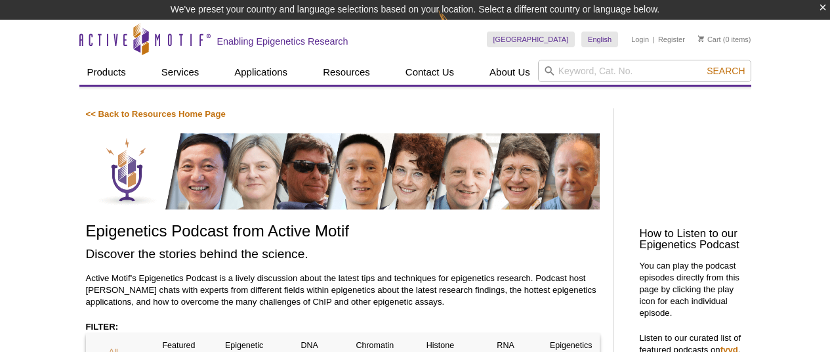  Describe the element at coordinates (724, 39) in the screenshot. I see `li: (0 items)` at that location.